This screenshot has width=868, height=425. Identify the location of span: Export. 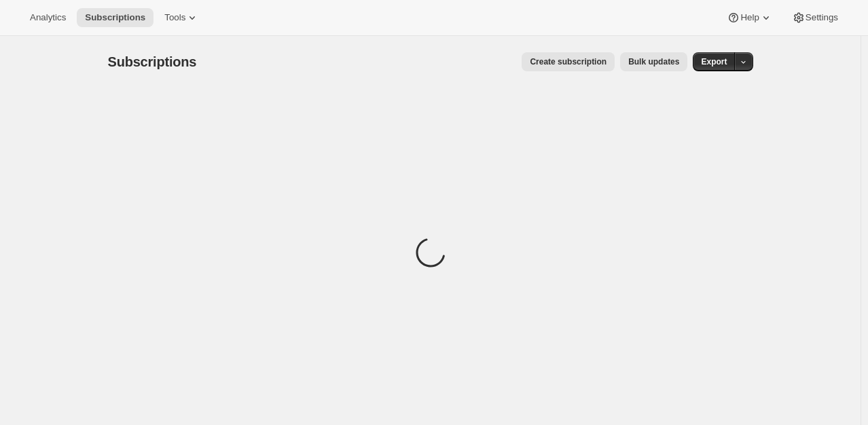
(713, 62).